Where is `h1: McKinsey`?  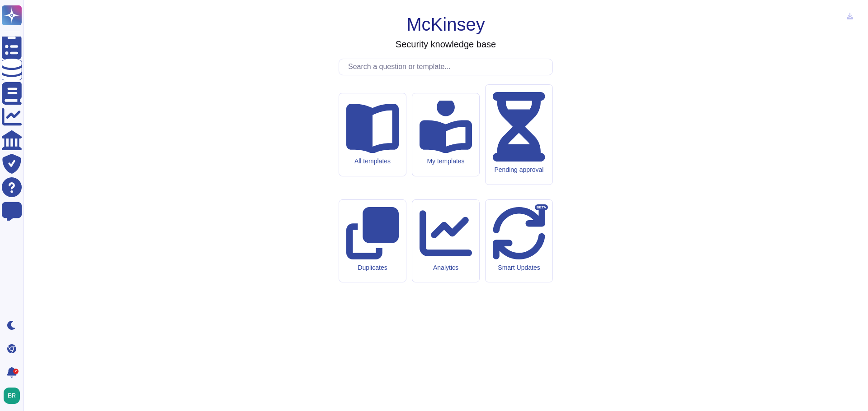 h1: McKinsey is located at coordinates (446, 24).